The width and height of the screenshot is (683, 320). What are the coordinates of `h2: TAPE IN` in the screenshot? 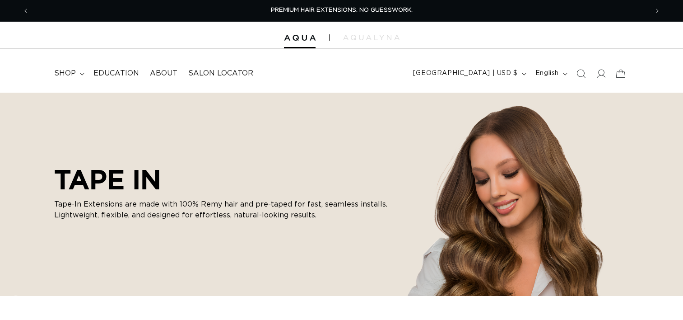 It's located at (226, 179).